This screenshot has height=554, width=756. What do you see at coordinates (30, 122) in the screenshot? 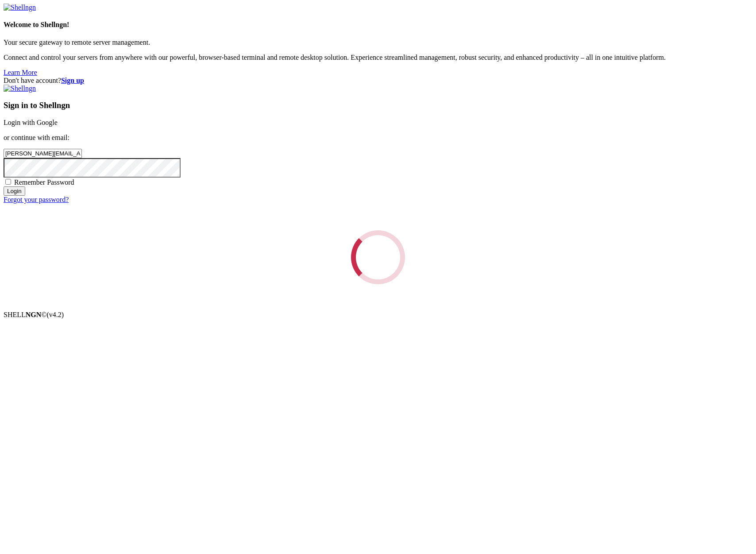
I see `a: Login with Google` at bounding box center [30, 122].